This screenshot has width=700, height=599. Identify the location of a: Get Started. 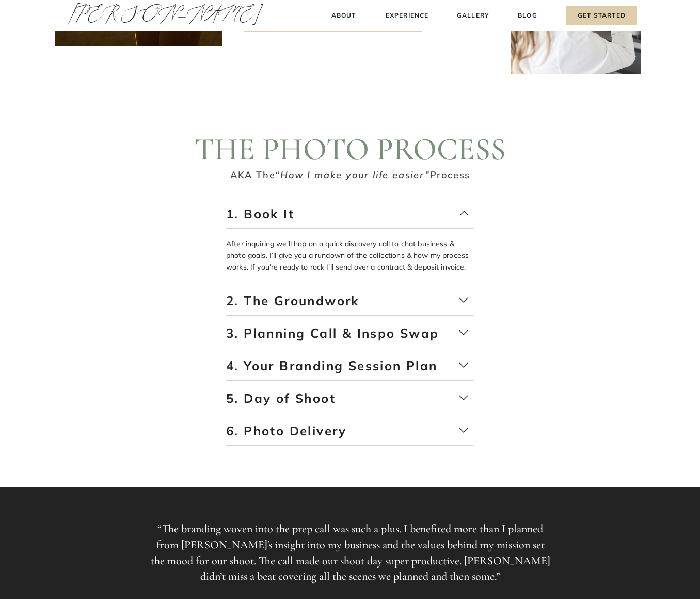
(602, 15).